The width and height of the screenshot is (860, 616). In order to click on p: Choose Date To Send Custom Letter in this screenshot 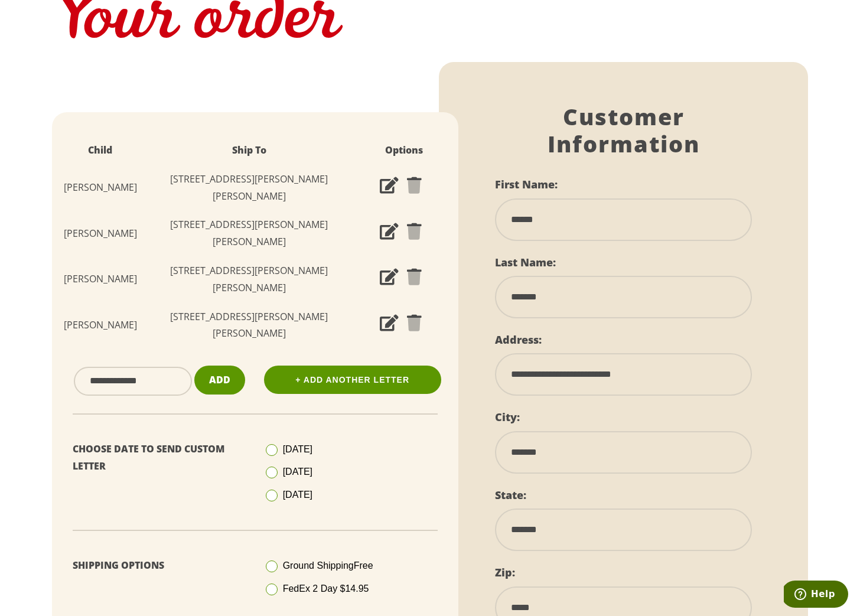, I will do `click(159, 457)`.